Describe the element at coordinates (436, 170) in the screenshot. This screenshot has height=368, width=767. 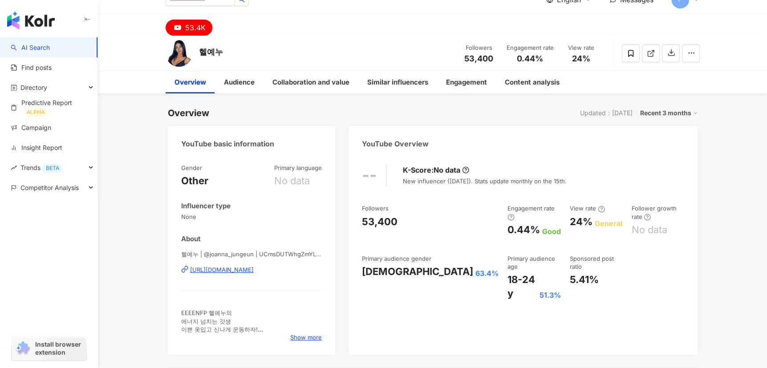
I see `div: K-Score :` at that location.